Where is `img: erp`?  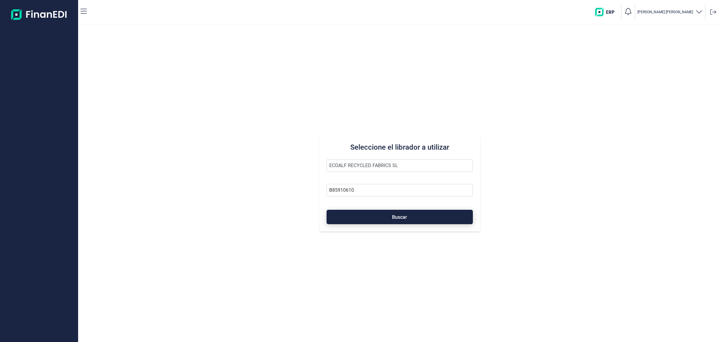 img: erp is located at coordinates (607, 12).